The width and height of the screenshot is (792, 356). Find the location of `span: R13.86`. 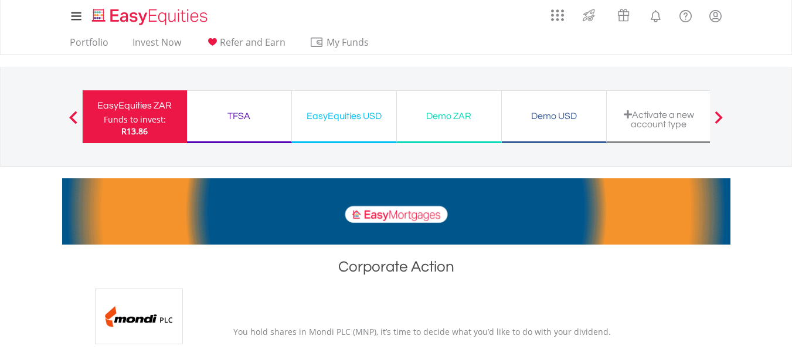

span: R13.86 is located at coordinates (134, 131).